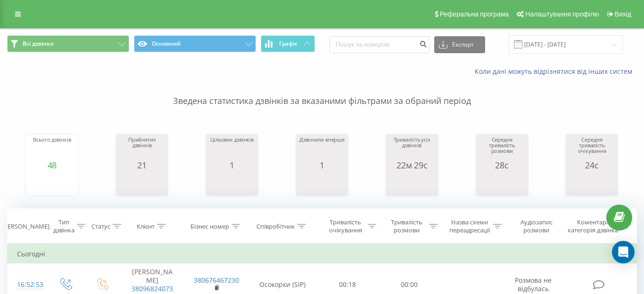  Describe the element at coordinates (322, 254) in the screenshot. I see `td: Сьогодні` at that location.